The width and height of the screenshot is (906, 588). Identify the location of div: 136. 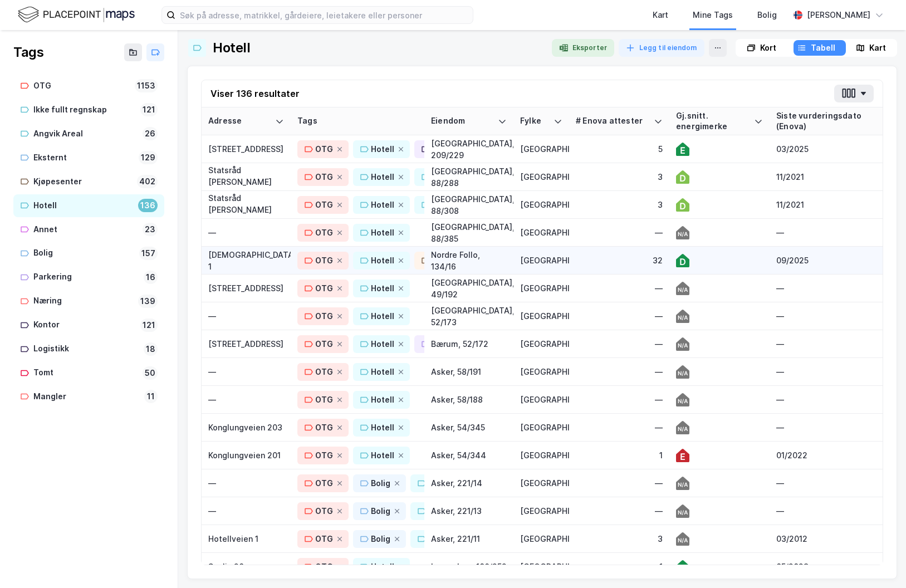
(148, 206).